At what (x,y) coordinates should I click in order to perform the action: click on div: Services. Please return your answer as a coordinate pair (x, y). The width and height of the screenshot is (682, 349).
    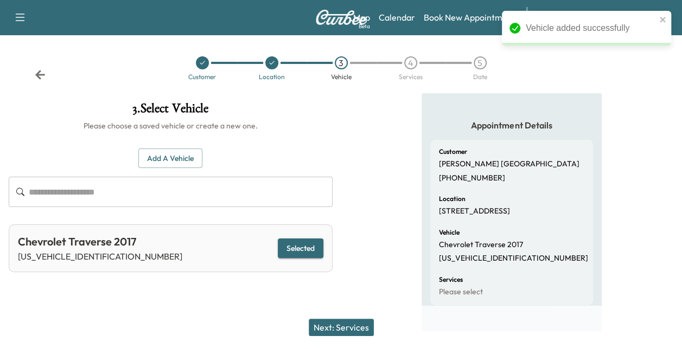
    Looking at the image, I should click on (411, 77).